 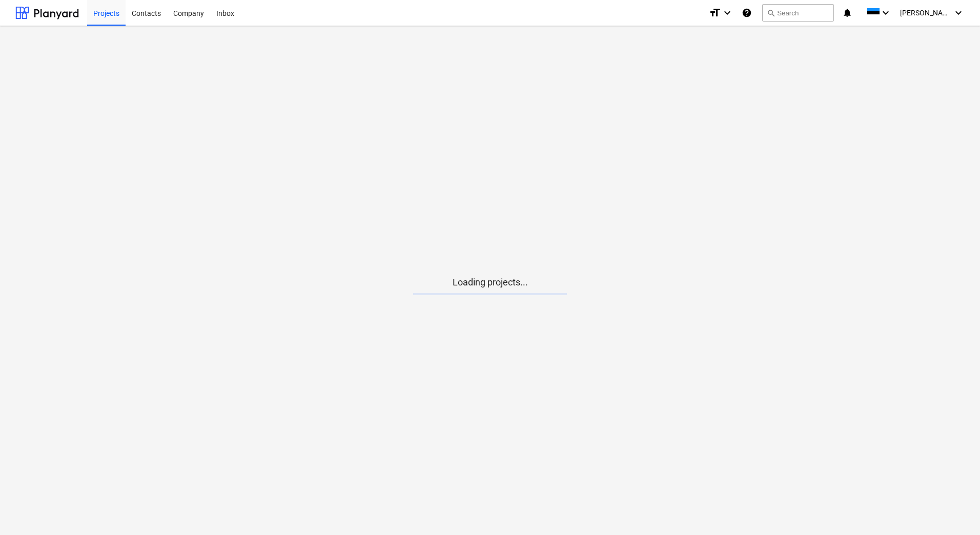 I want to click on button: Search, so click(x=798, y=13).